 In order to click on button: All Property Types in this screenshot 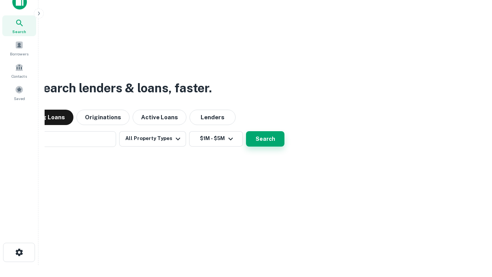, I will do `click(153, 139)`.